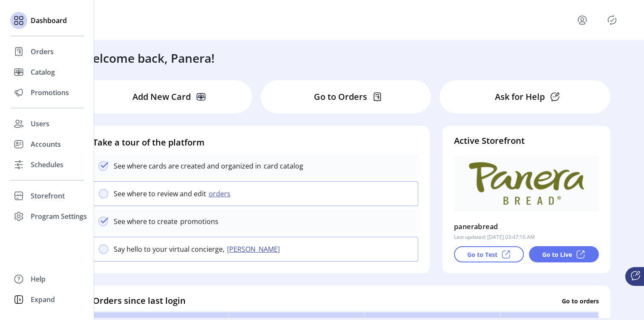  I want to click on p: Add New Card, so click(162, 97).